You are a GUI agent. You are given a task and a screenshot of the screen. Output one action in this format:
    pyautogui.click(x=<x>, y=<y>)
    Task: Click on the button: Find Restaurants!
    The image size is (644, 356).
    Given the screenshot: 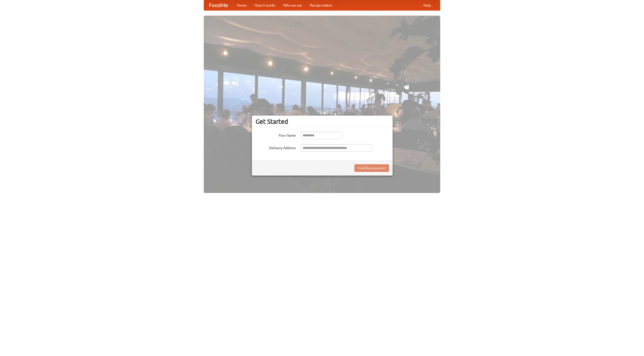 What is the action you would take?
    pyautogui.click(x=372, y=168)
    